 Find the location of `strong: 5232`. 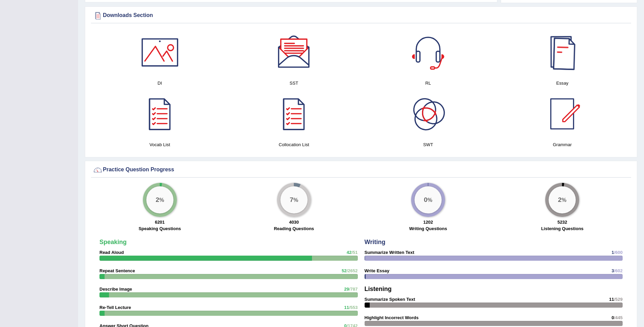

strong: 5232 is located at coordinates (562, 222).